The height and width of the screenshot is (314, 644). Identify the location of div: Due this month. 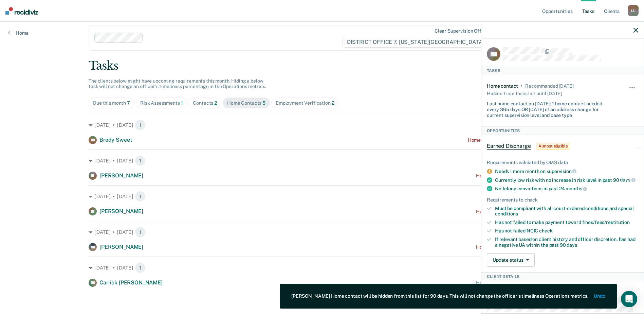
(111, 103).